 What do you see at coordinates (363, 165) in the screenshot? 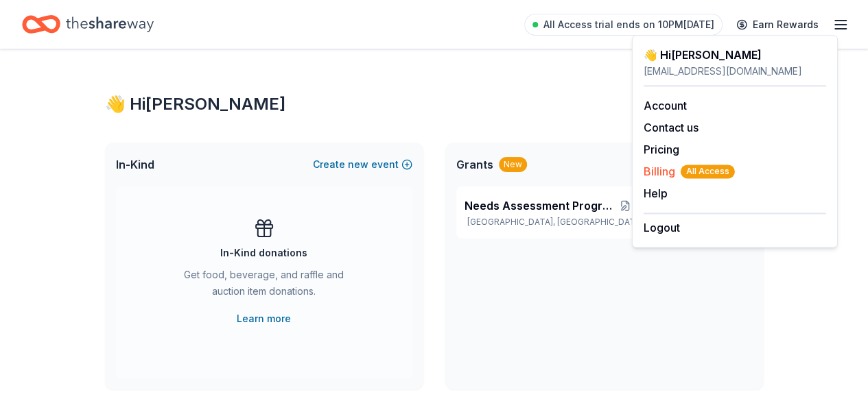
I see `button: Createnewevent` at bounding box center [363, 165].